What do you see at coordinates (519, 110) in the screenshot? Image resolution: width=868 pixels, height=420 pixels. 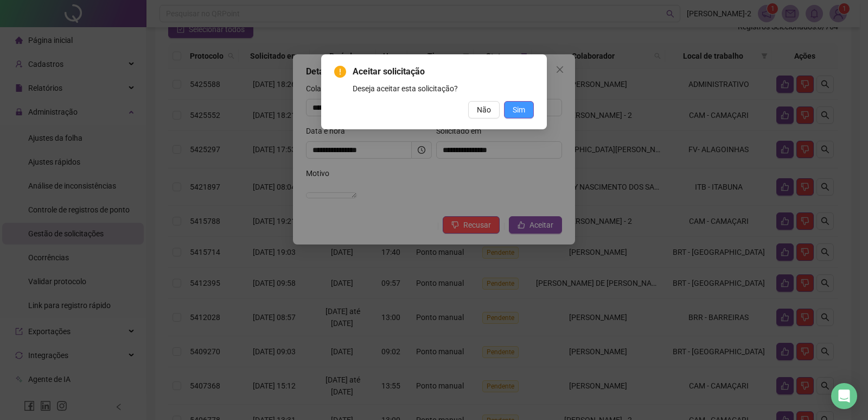 I see `button: Sim` at bounding box center [519, 110].